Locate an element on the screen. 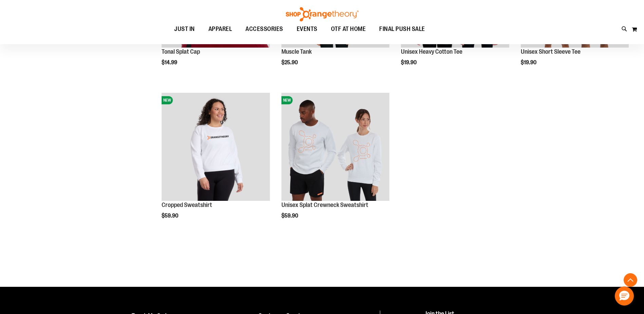  a: JUST IN is located at coordinates (185, 29).